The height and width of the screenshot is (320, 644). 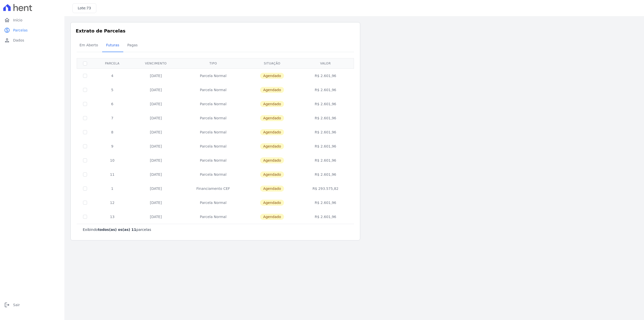 I want to click on td: 4, so click(x=112, y=75).